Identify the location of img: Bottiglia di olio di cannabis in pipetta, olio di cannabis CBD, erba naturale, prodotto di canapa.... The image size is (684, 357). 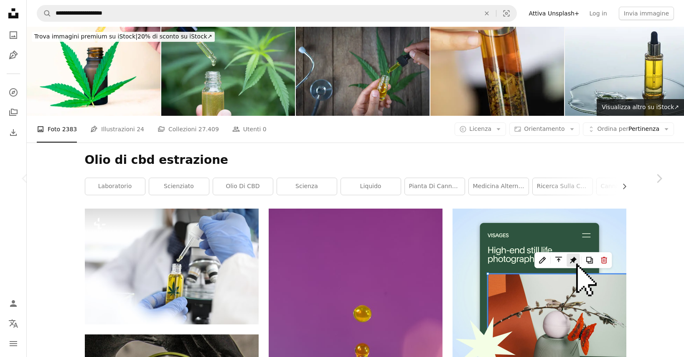
(363, 71).